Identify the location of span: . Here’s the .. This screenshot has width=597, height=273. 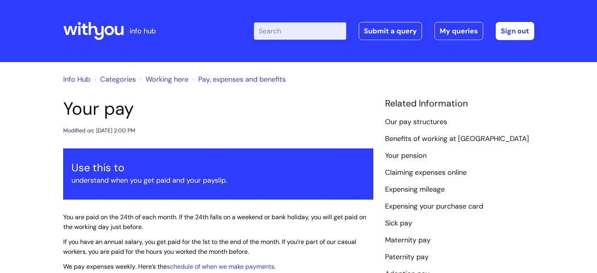
(169, 266).